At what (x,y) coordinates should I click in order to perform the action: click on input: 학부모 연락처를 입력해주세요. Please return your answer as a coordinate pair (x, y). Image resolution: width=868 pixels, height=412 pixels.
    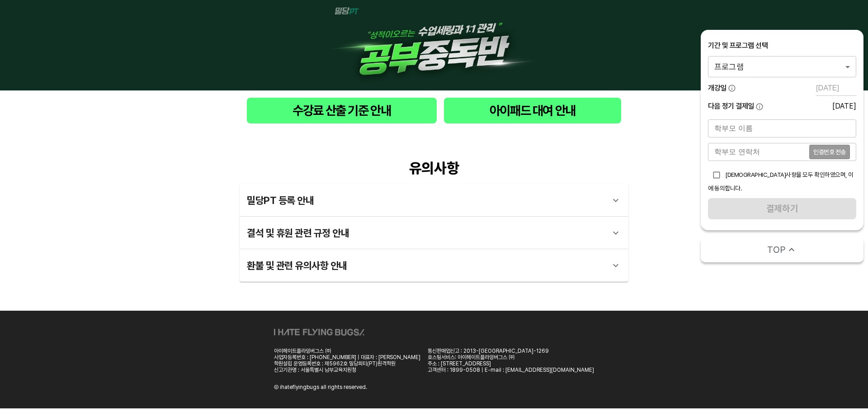
    Looking at the image, I should click on (759, 152).